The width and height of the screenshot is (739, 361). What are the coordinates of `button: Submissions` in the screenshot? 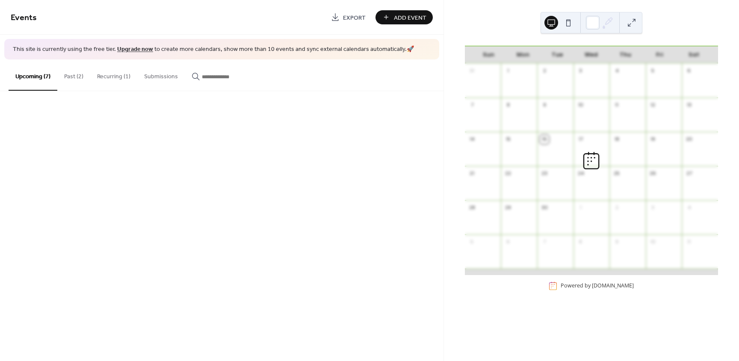 It's located at (161, 74).